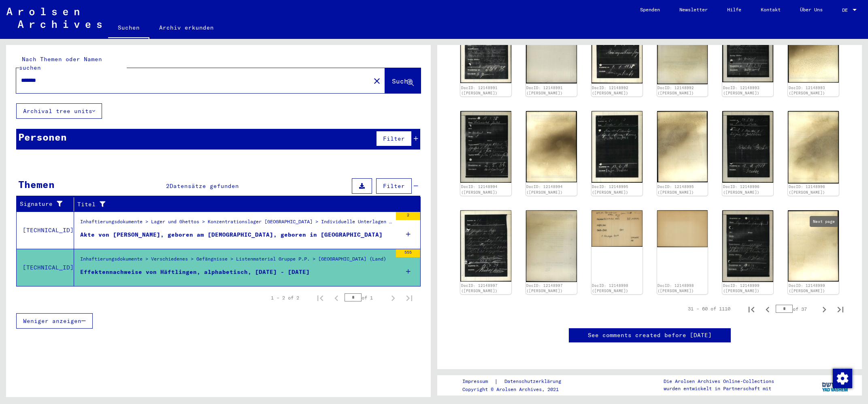 The image size is (868, 404). Describe the element at coordinates (365, 297) in the screenshot. I see `div: of 1` at that location.